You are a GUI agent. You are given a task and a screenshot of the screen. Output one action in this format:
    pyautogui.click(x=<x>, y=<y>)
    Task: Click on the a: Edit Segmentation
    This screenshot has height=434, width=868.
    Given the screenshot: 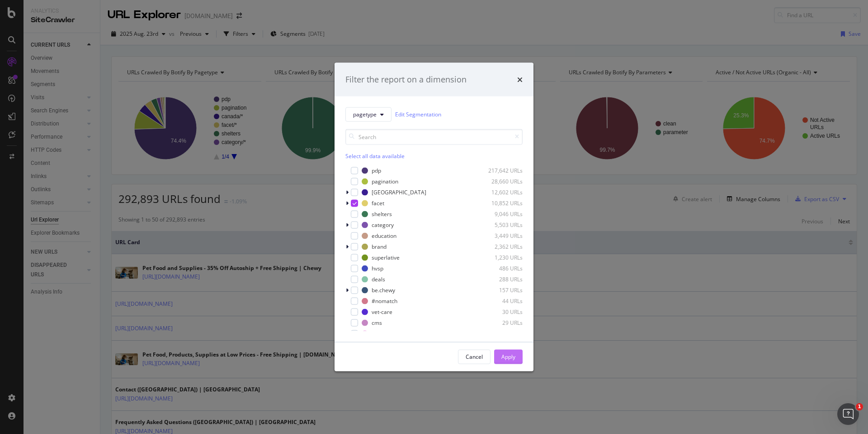 What is the action you would take?
    pyautogui.click(x=419, y=114)
    